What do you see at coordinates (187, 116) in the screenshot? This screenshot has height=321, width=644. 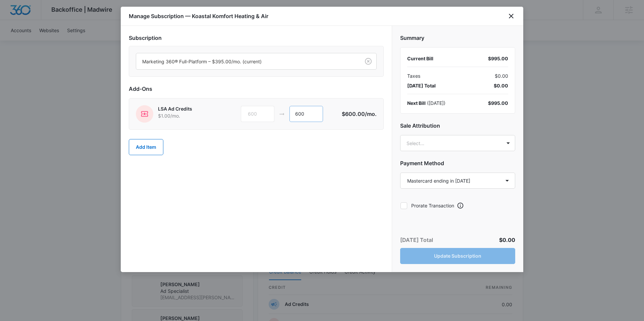 I see `p: $1.00 /mo.` at bounding box center [187, 116].